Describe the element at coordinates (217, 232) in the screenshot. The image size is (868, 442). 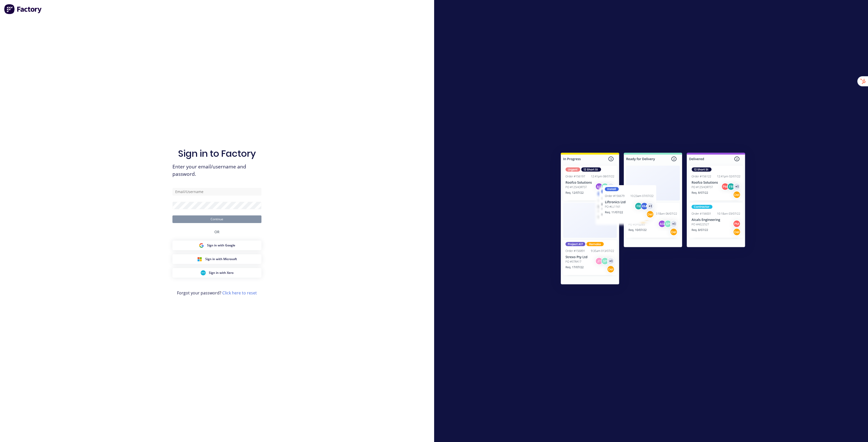
I see `div: OR` at that location.